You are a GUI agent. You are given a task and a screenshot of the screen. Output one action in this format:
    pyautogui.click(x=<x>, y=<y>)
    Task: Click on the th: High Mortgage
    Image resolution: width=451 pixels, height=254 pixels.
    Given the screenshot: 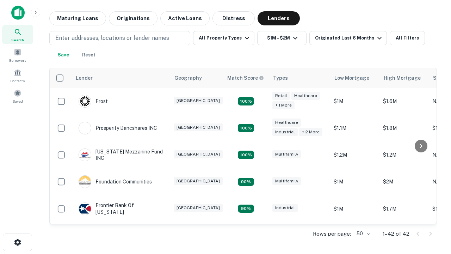 What is the action you would take?
    pyautogui.click(x=404, y=78)
    